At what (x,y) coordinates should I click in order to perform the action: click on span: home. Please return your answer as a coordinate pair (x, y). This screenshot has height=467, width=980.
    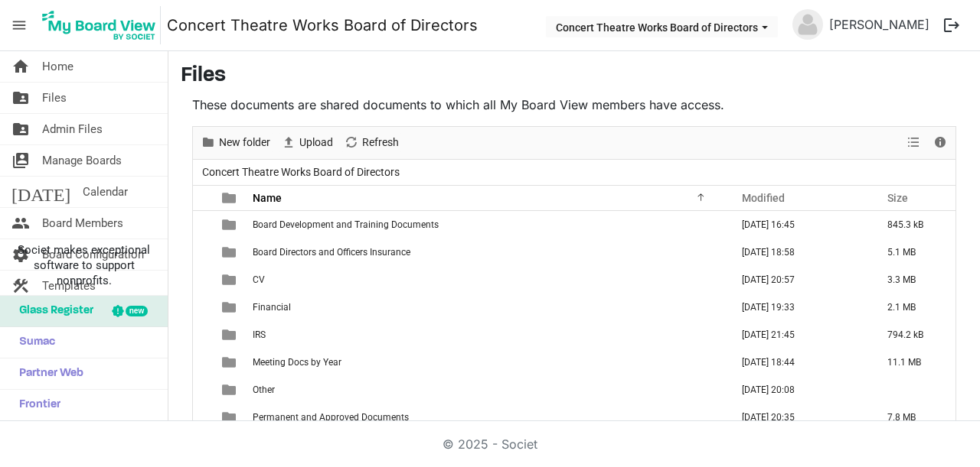
    Looking at the image, I should click on (21, 67).